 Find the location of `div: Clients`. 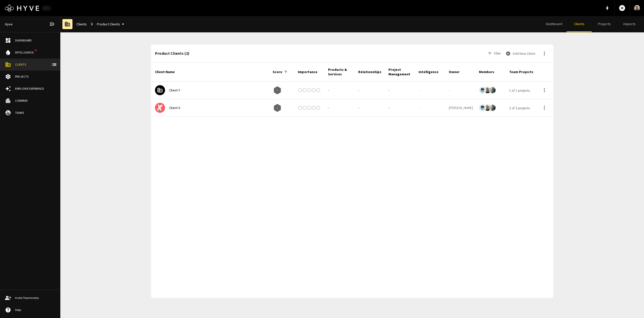

div: Clients is located at coordinates (35, 65).